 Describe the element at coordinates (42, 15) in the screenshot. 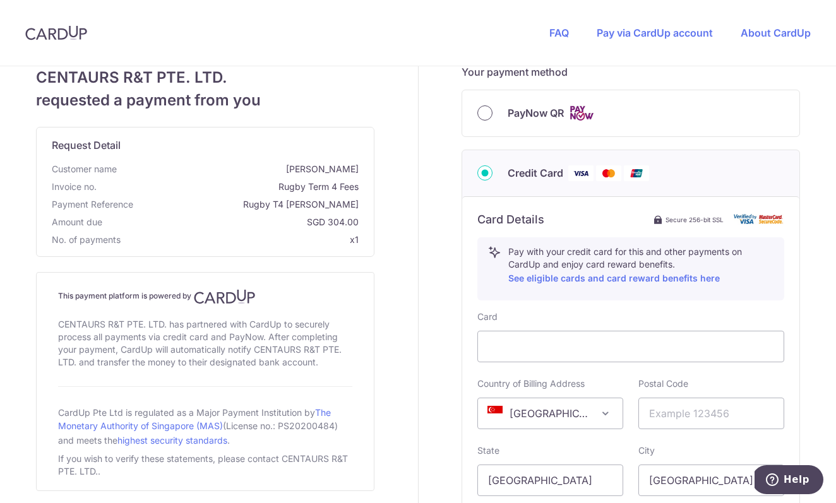

I see `span: Help` at that location.